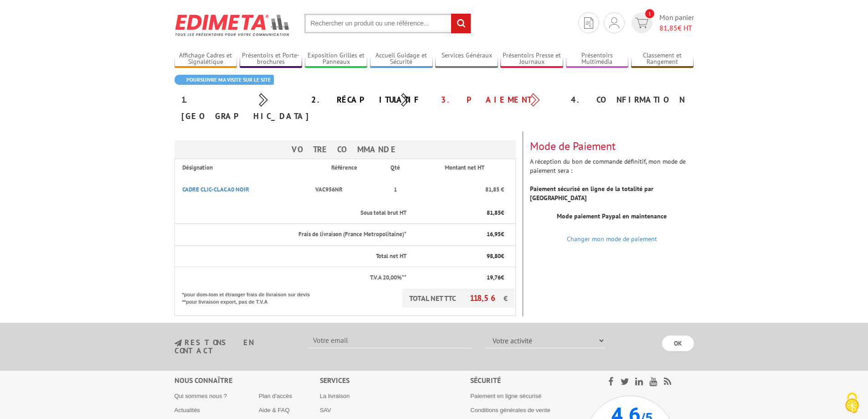 The height and width of the screenshot is (419, 868). What do you see at coordinates (629, 100) in the screenshot?
I see `div: 4. Confirmation` at bounding box center [629, 100].